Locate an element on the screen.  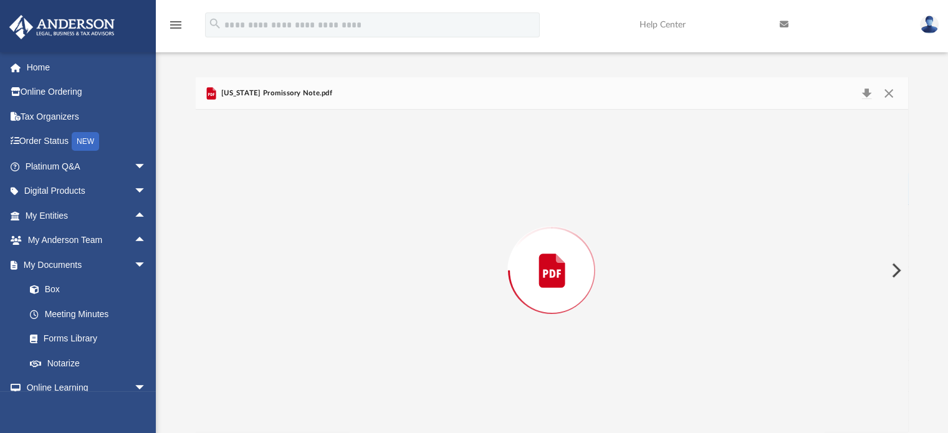
a: Notarize is located at coordinates (88, 363).